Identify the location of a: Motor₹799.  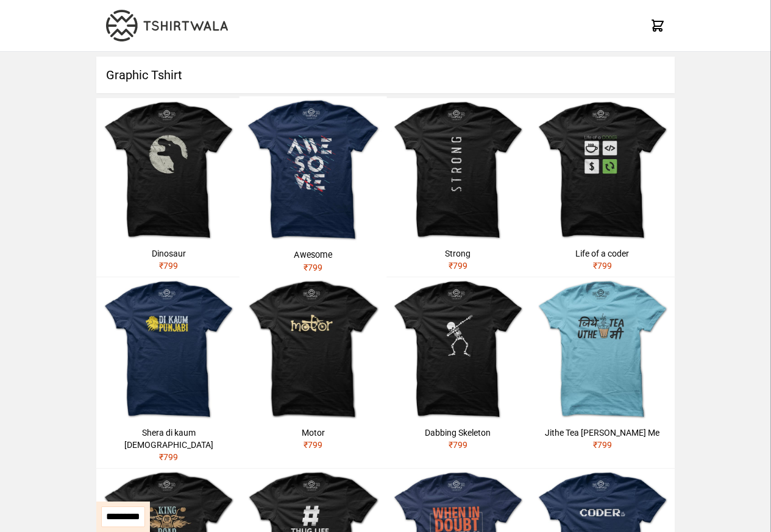
(313, 366).